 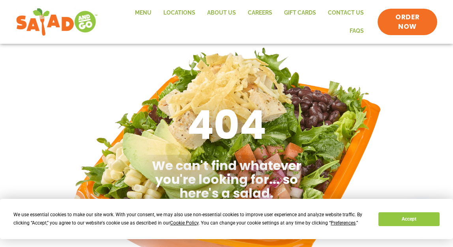 I want to click on a: Locations, so click(x=179, y=13).